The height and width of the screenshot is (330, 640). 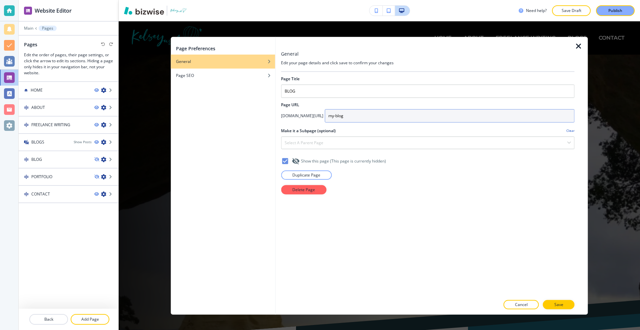 I want to click on div: DragBLOG, so click(x=68, y=160).